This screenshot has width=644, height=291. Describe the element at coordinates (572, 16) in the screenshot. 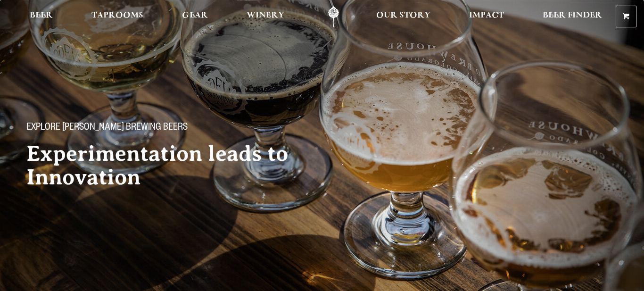

I see `span: Beer Finder` at that location.